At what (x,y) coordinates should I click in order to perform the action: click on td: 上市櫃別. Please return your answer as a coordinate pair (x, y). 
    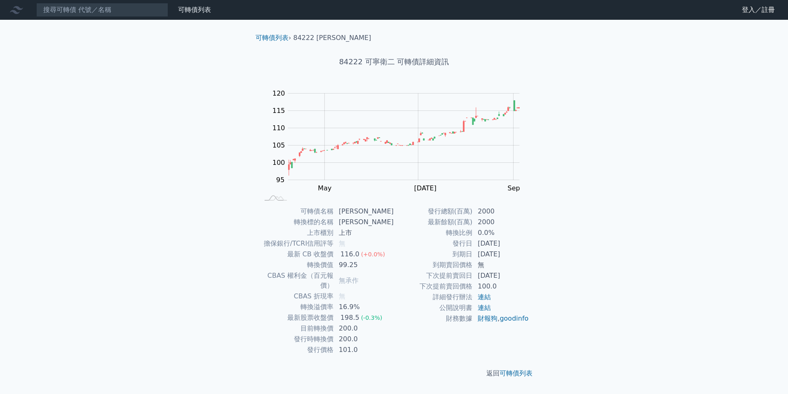
    Looking at the image, I should click on (296, 233).